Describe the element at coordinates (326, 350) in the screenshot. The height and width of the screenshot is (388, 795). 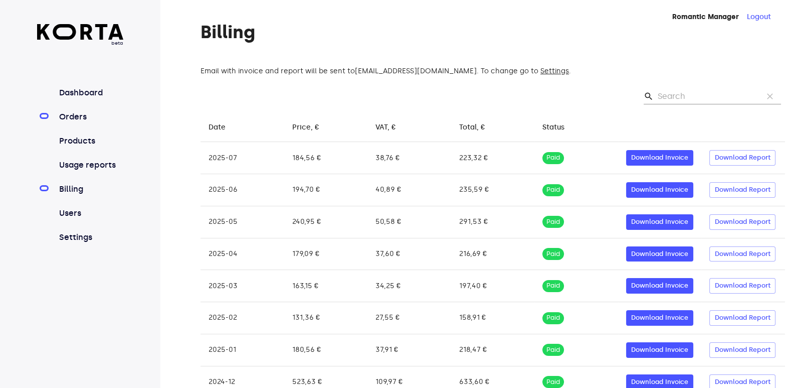
I see `td: 180,56 €` at that location.